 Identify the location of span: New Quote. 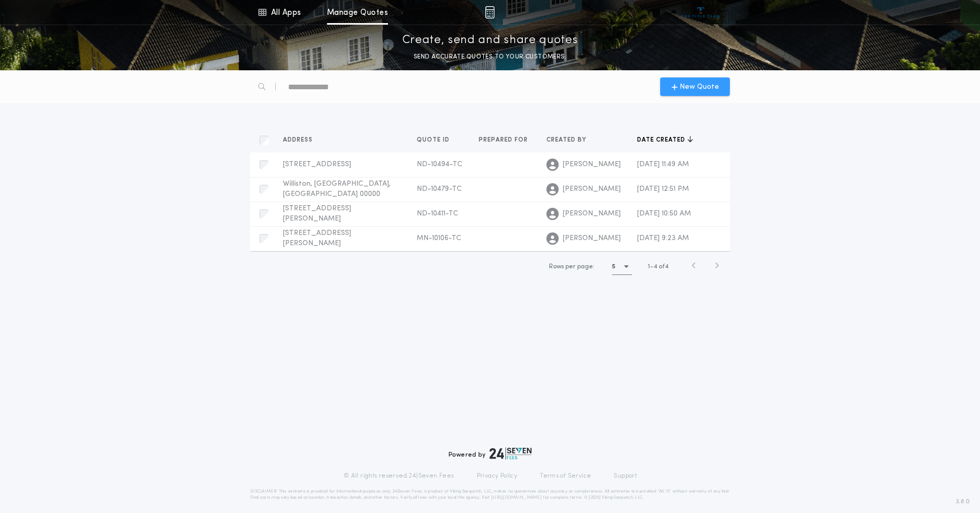
(699, 87).